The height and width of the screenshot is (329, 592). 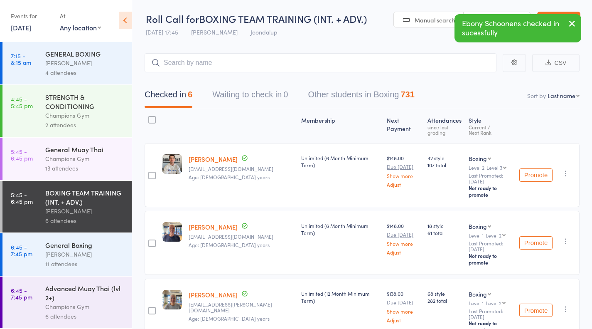 I want to click on div: BOXING TEAM TRAINING (INT. + ADV.), so click(x=85, y=197).